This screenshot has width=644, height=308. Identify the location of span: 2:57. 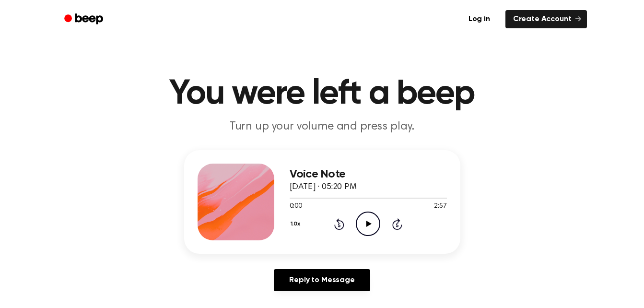
(441, 206).